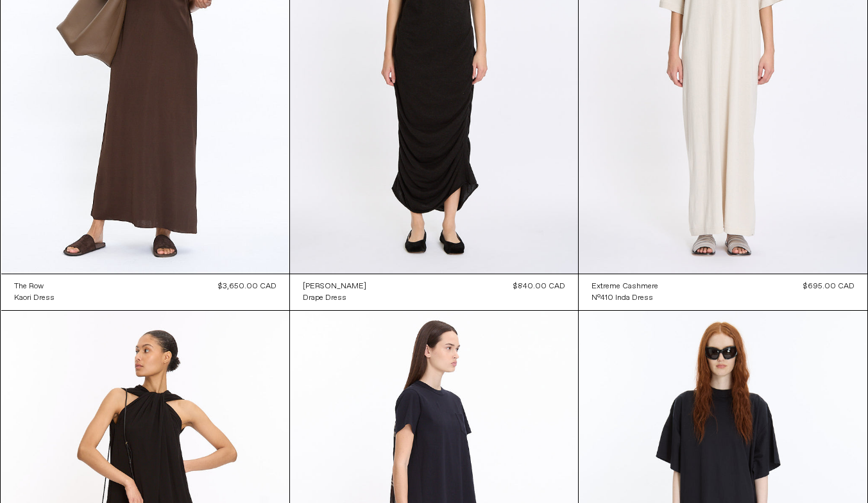 The height and width of the screenshot is (503, 868). Describe the element at coordinates (624, 286) in the screenshot. I see `div: Extreme Cashmere` at that location.